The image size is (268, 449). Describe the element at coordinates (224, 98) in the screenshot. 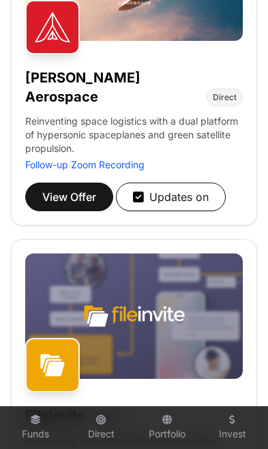

I see `span: Direct` at that location.